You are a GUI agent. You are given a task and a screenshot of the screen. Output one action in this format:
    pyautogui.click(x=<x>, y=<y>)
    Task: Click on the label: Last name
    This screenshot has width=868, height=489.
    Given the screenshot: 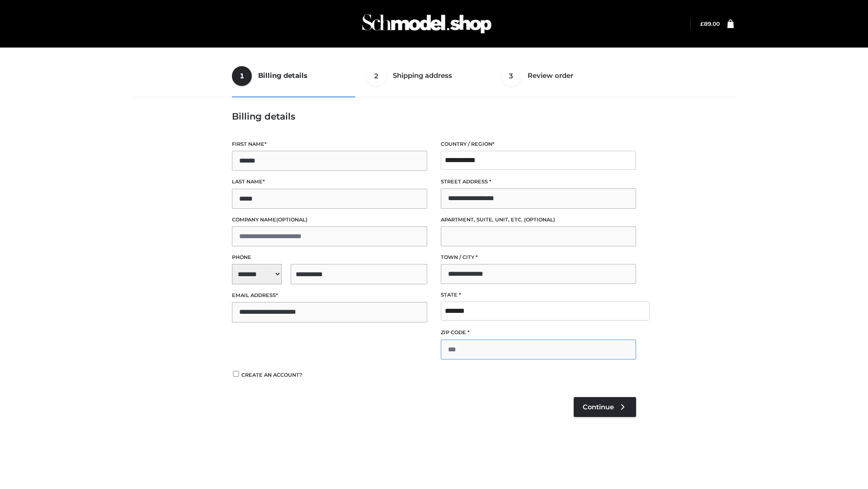 What is the action you would take?
    pyautogui.click(x=330, y=182)
    